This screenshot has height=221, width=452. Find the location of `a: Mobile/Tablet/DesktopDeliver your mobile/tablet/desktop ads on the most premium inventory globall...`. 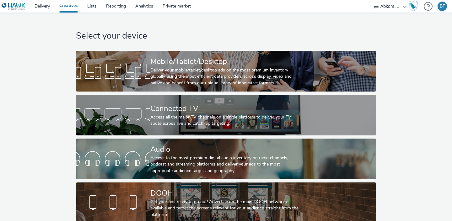

a: Mobile/Tablet/DesktopDeliver your mobile/tablet/desktop ads on the most premium inventory globall... is located at coordinates (226, 71).